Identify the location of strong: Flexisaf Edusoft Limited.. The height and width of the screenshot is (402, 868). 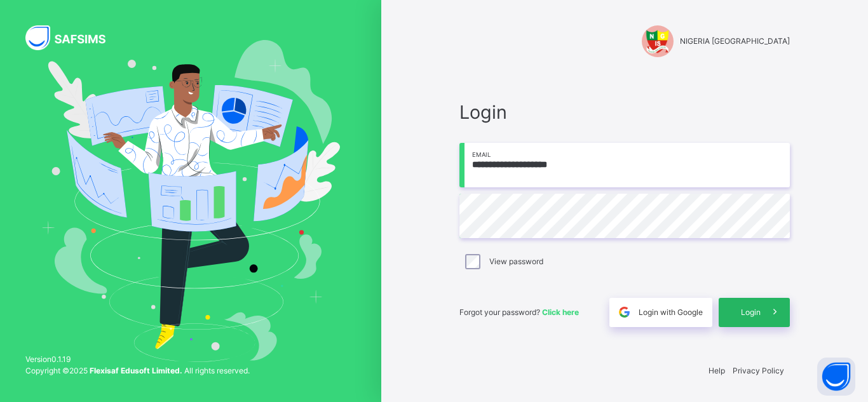
(136, 370).